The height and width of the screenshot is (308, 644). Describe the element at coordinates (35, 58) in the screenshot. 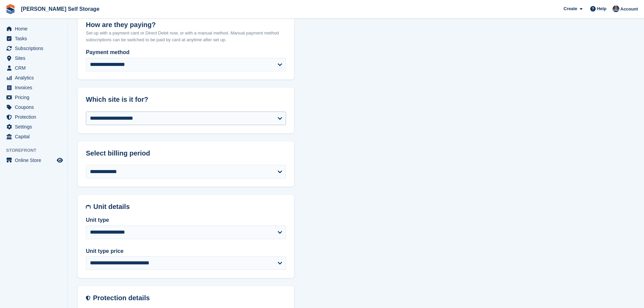

I see `span: Sites` at that location.